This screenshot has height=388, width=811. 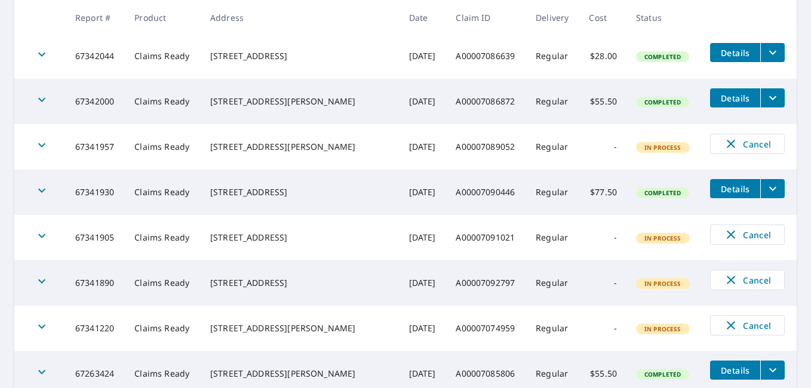 What do you see at coordinates (95, 283) in the screenshot?
I see `td: 67341890` at bounding box center [95, 283].